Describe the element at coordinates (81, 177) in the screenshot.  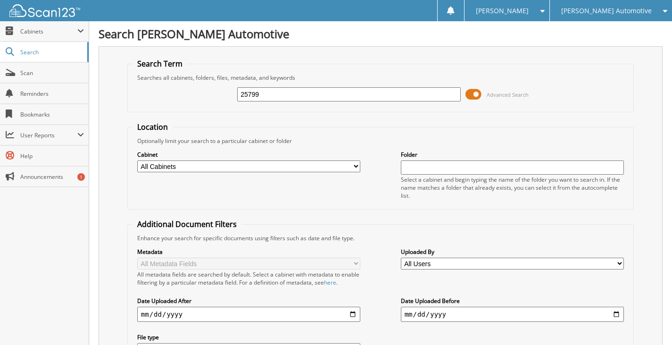
I see `div: 1` at that location.